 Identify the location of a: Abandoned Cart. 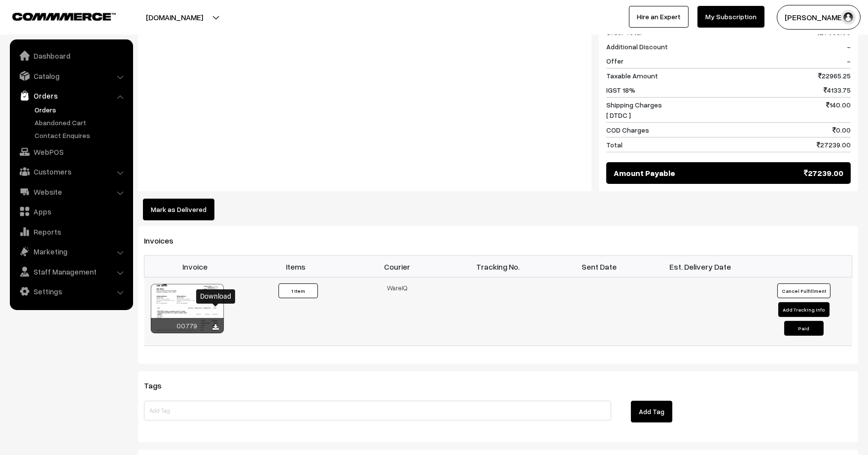
(81, 122).